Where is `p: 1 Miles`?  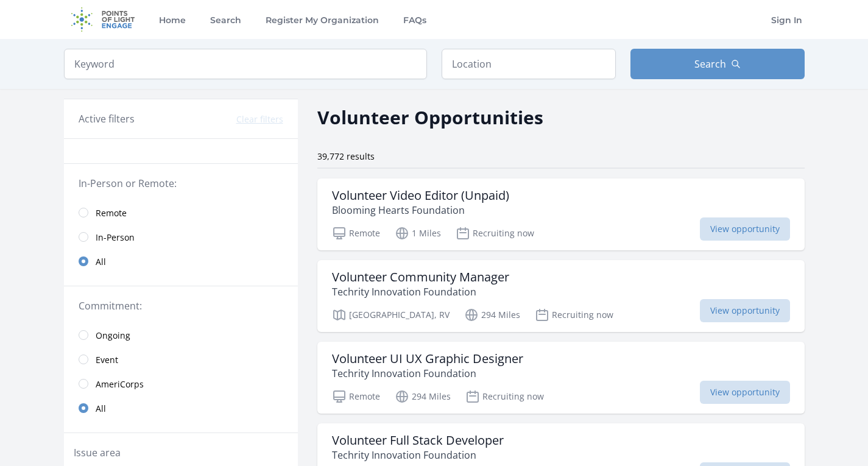 p: 1 Miles is located at coordinates (418, 233).